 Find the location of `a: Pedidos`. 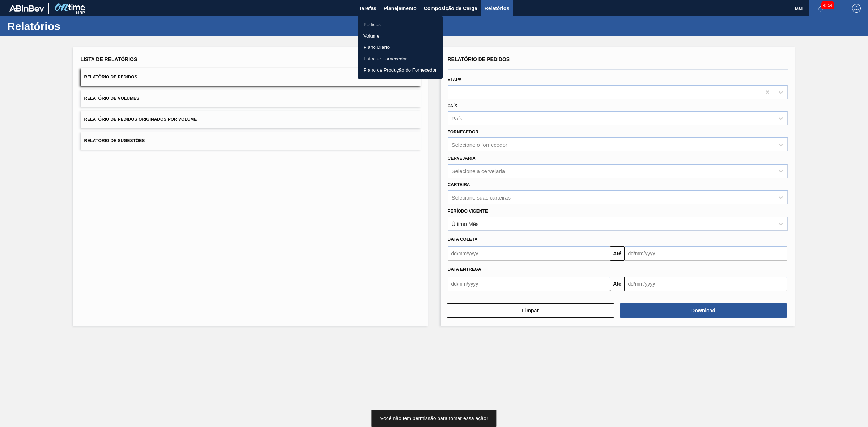

a: Pedidos is located at coordinates (400, 24).